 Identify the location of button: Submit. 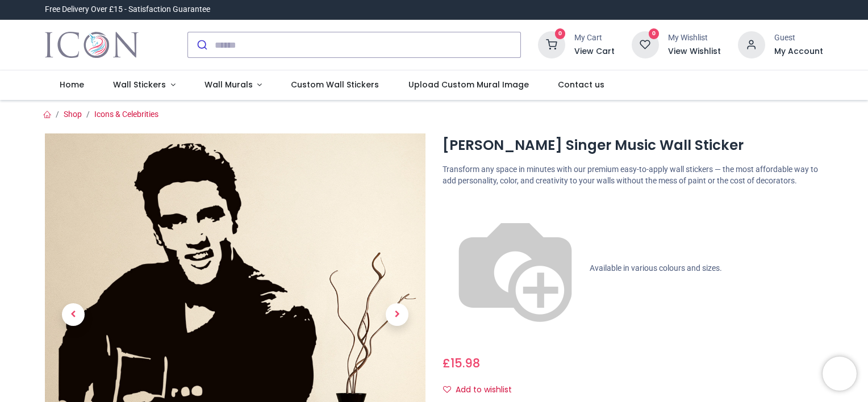
(201, 45).